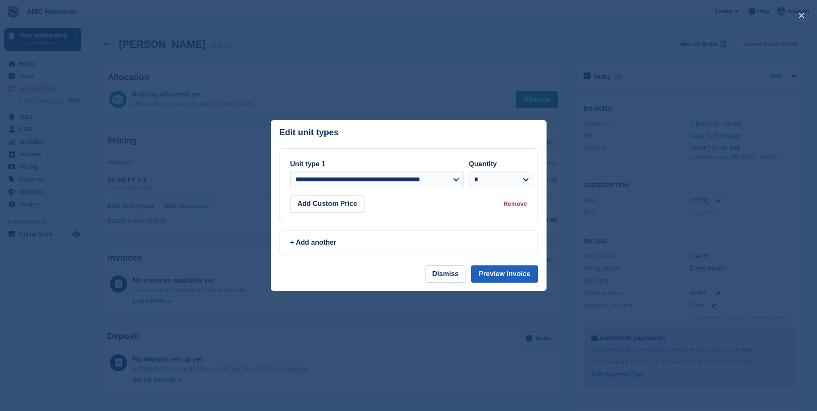 The width and height of the screenshot is (817, 411). I want to click on a: + Add another, so click(409, 242).